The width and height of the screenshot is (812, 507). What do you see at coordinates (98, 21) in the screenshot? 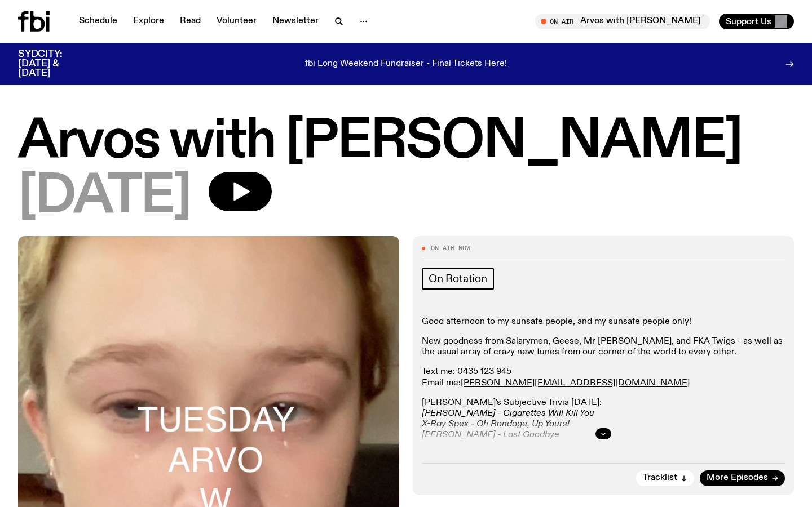
I see `a: Schedule` at bounding box center [98, 21].